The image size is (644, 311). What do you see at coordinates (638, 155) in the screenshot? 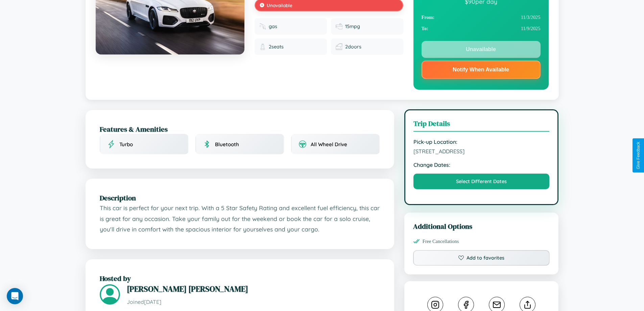
I see `div: Give Feedback` at bounding box center [638, 155].